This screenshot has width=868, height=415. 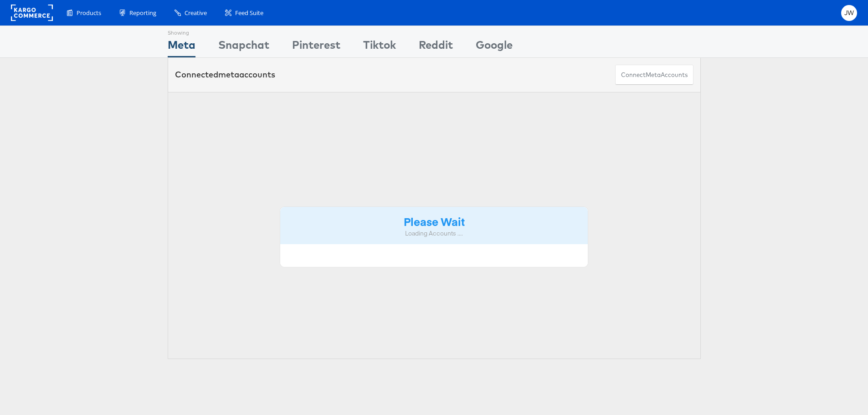 What do you see at coordinates (654, 75) in the screenshot?
I see `button: ConnectmetaAccounts` at bounding box center [654, 75].